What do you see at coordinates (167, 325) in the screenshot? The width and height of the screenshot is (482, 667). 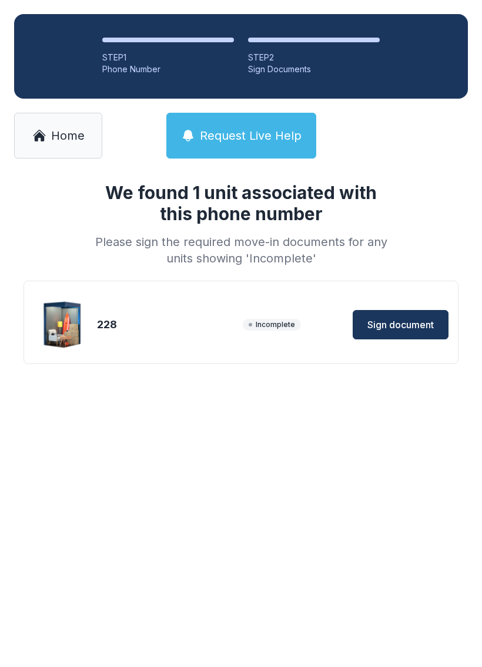 I see `div: 228` at bounding box center [167, 325].